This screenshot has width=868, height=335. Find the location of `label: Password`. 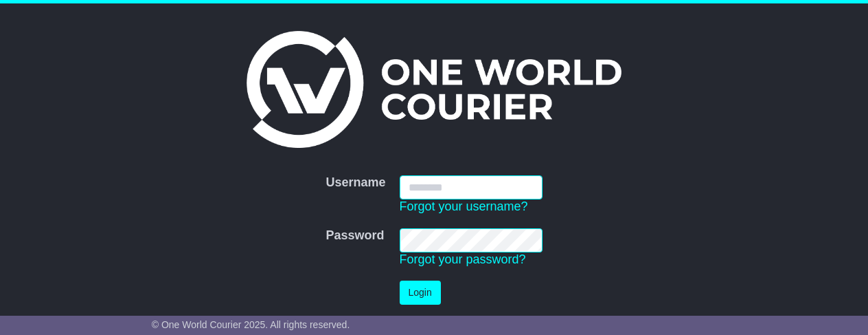

label: Password is located at coordinates (355, 236).